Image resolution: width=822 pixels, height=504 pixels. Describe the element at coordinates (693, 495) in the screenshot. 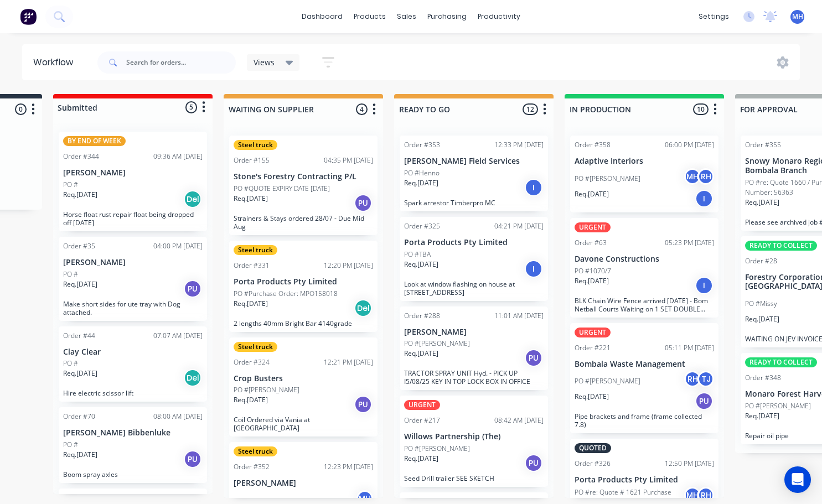

I see `div: MH` at that location.